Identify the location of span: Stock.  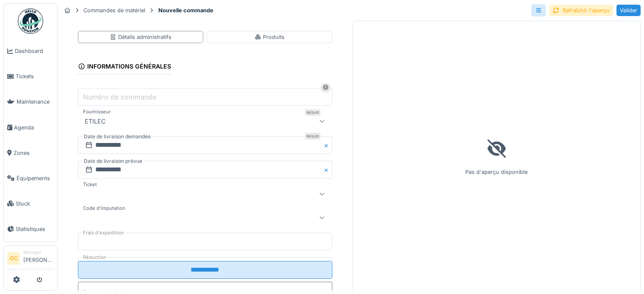
(35, 204).